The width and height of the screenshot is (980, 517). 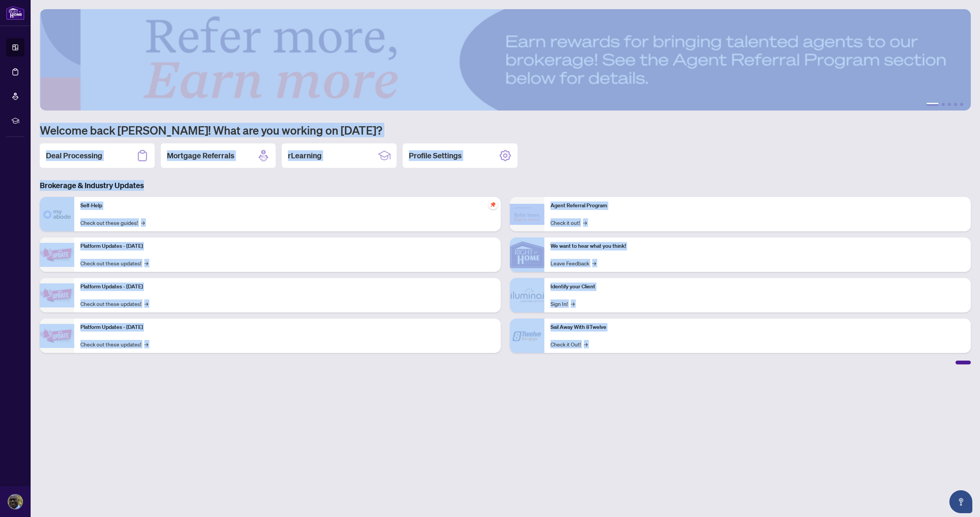 I want to click on img: Platform Updates - July 21, 2025, so click(x=57, y=255).